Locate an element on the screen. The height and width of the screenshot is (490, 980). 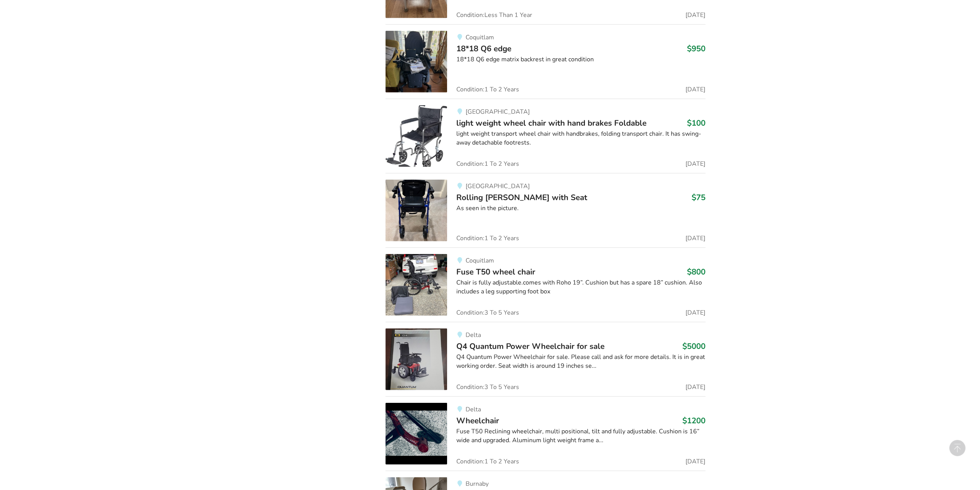
div: 18*18 Q6 edge matrix backrest in great condition is located at coordinates (580, 59).